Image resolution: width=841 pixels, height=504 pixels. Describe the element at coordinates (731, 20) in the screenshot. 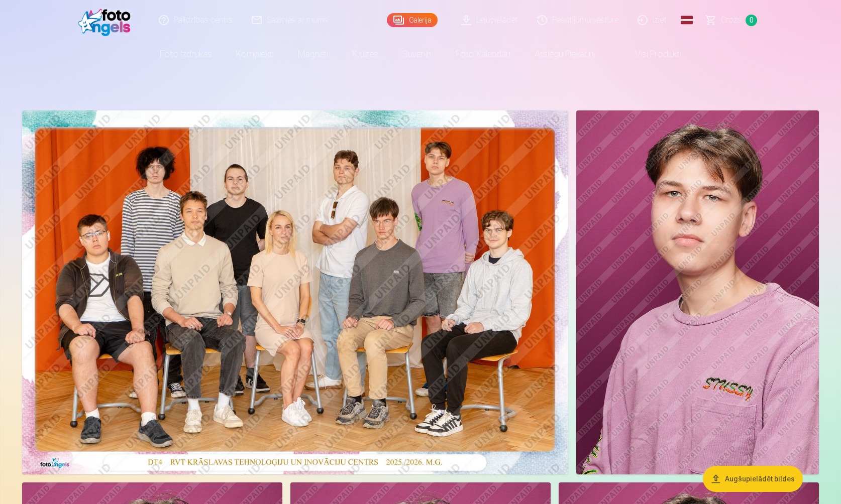

I see `span: Grozs` at that location.